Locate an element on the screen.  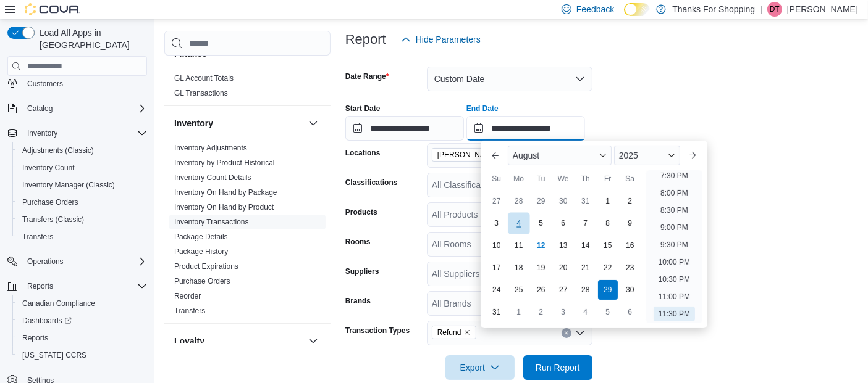
div: day-28 is located at coordinates (586, 290).